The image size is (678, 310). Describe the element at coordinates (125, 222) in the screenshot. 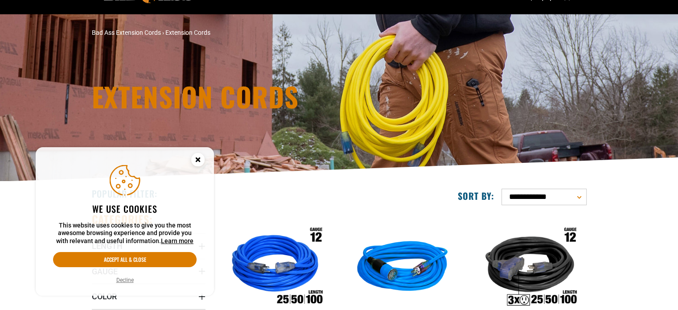

I see `aside: Cookie Consent` at that location.